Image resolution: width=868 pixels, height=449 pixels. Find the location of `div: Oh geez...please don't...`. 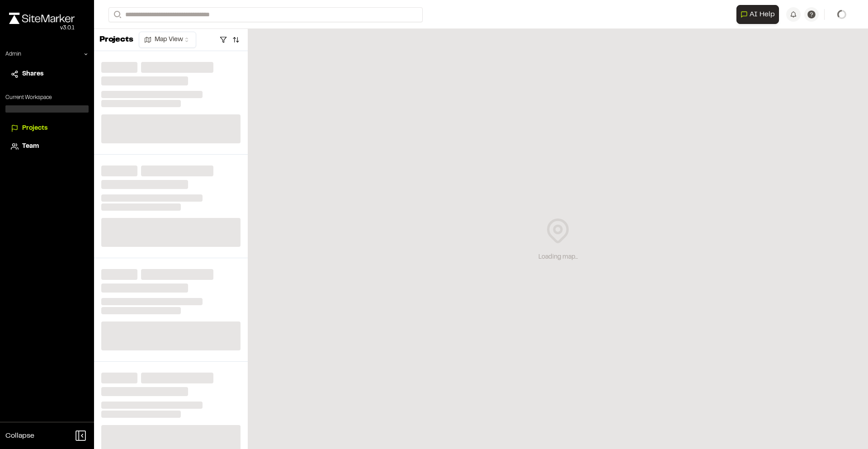

div: Oh geez...please don't... is located at coordinates (42, 28).